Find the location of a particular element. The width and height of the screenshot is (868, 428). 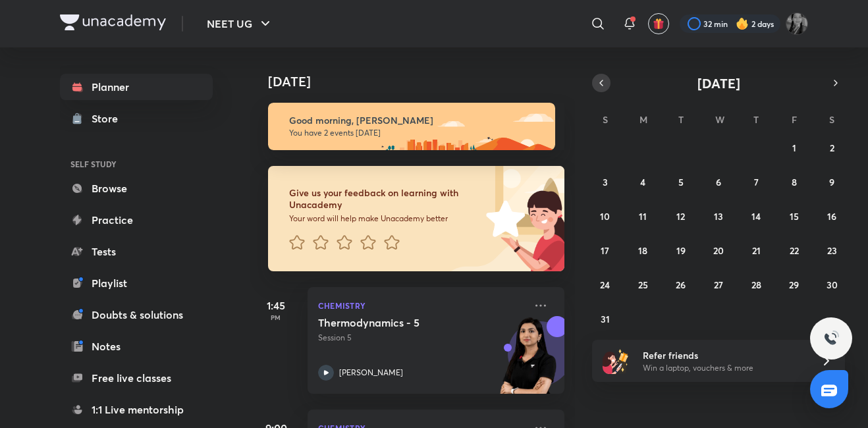

button: August 28, 2025 is located at coordinates (756, 284).